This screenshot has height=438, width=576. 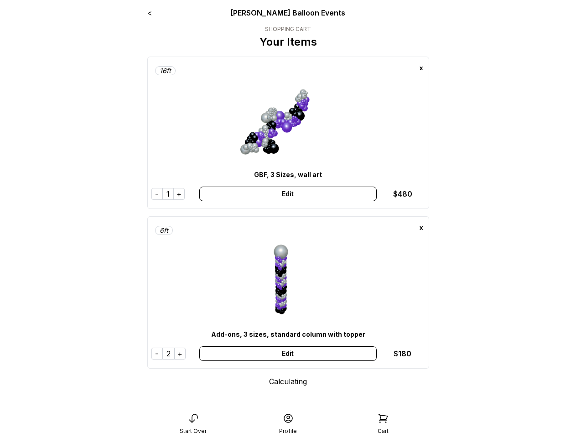 What do you see at coordinates (288, 175) in the screenshot?
I see `div: GBF, 3 Sizes, wall art` at bounding box center [288, 175].